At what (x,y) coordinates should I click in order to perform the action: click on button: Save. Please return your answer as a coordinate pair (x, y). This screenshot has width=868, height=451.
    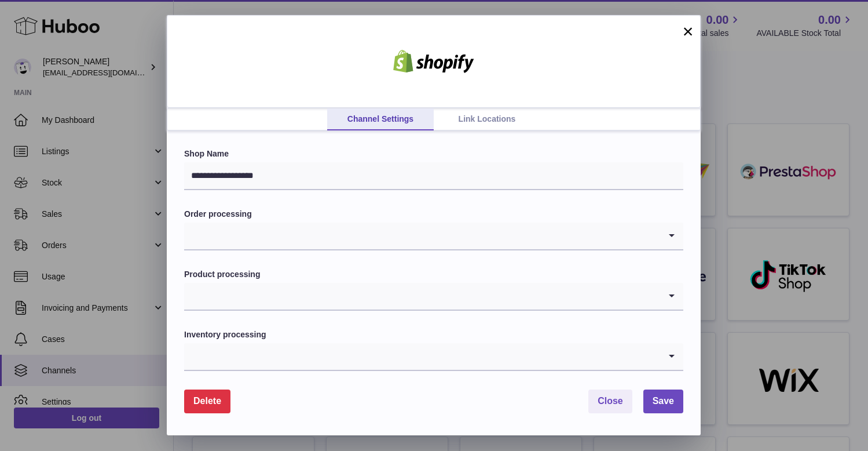
    Looking at the image, I should click on (663, 401).